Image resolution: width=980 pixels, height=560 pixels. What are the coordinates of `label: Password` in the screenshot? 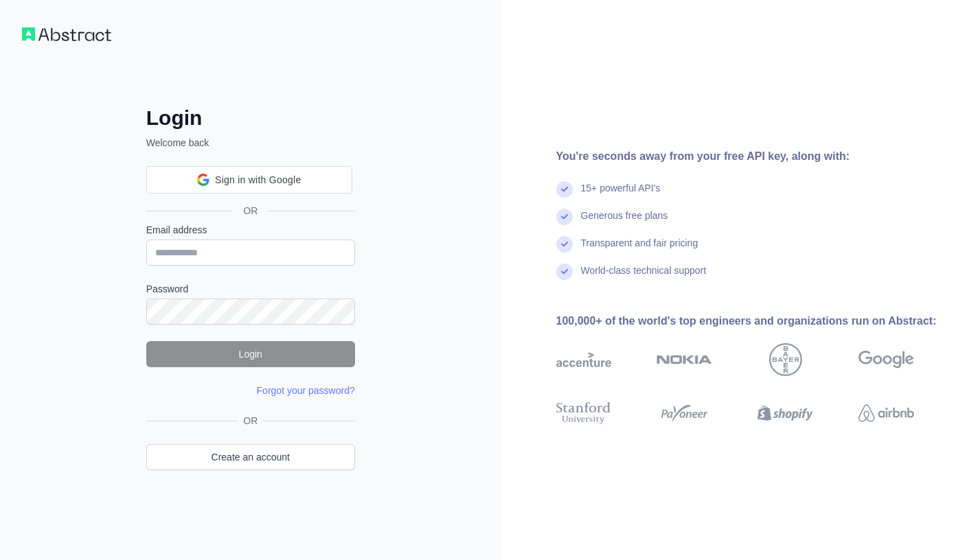 It's located at (250, 289).